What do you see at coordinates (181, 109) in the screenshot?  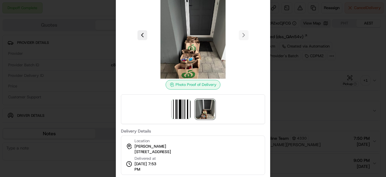 I see `img: barcode_scan_on_pickup image` at bounding box center [181, 109].